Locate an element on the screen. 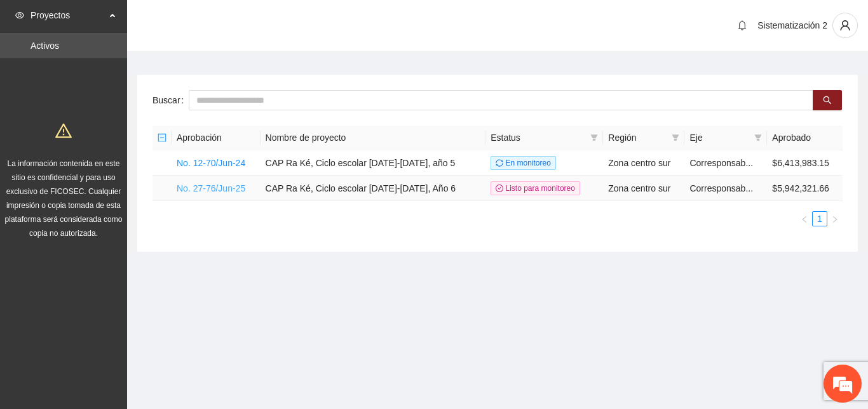 The height and width of the screenshot is (409, 868). div: Minimizar ventana de chat en vivo is located at coordinates (224, 21).